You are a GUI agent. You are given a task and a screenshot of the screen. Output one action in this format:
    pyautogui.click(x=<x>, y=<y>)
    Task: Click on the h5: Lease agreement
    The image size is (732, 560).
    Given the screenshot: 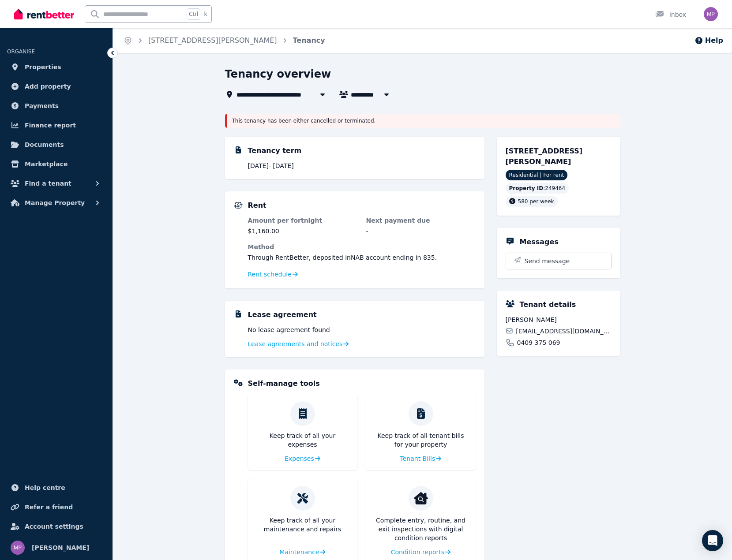 What is the action you would take?
    pyautogui.click(x=282, y=315)
    